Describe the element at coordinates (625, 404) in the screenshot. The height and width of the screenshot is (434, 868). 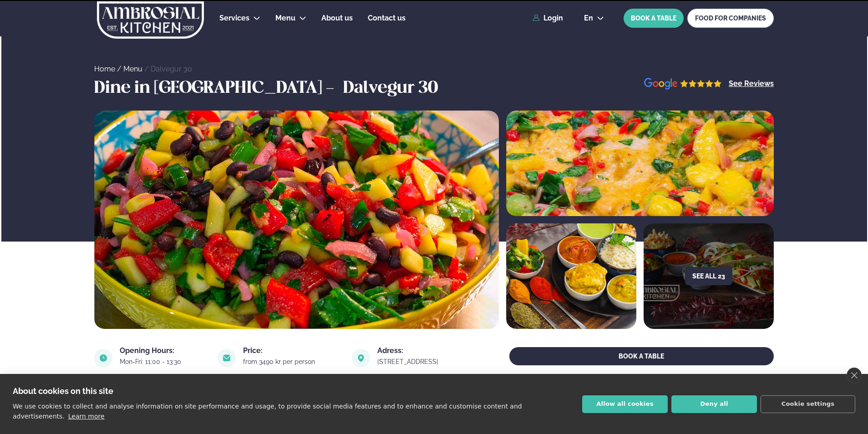
I see `button: Allow all cookies` at that location.